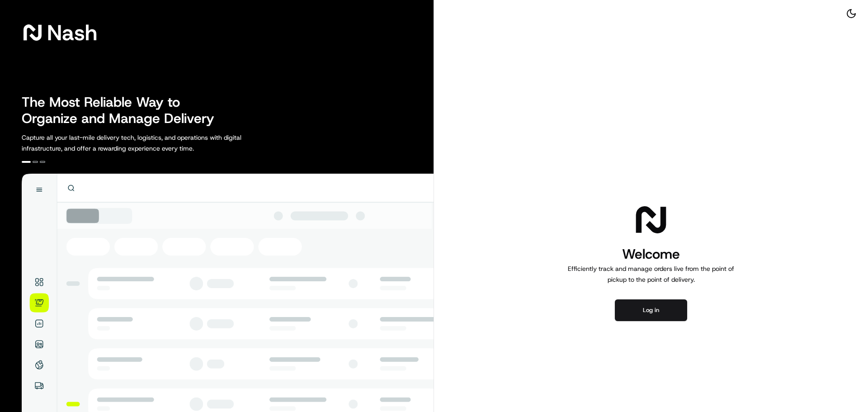 The image size is (868, 412). Describe the element at coordinates (123, 110) in the screenshot. I see `h2: The Most Reliable Way to Organize and Manage Delivery` at that location.